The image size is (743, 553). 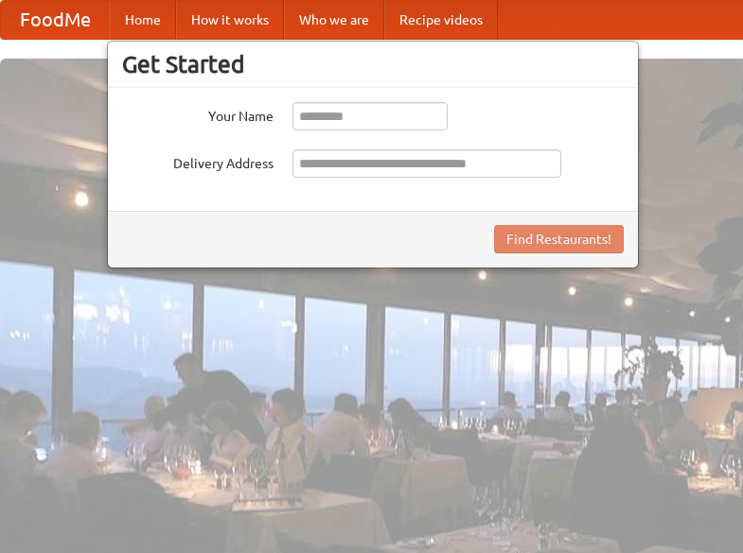 I want to click on a: How it works, so click(x=230, y=20).